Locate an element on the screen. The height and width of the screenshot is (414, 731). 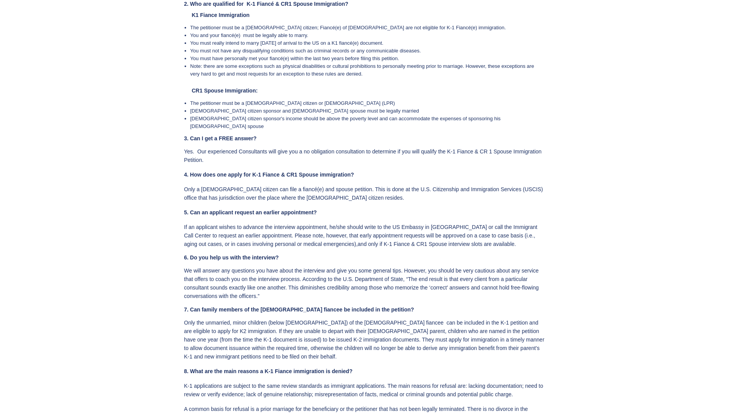
span: Note: there are some exceptions such as physical disabilities or cultural prohibitions to persona... is located at coordinates (362, 70).